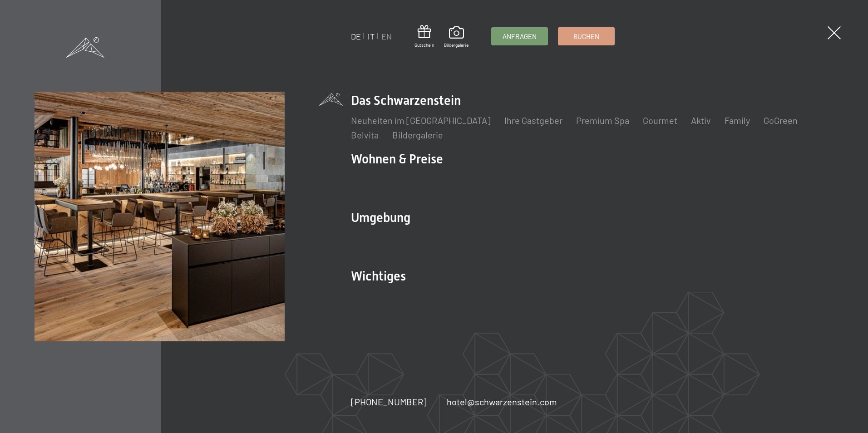 Image resolution: width=868 pixels, height=433 pixels. Describe the element at coordinates (701, 120) in the screenshot. I see `a: Aktiv` at that location.